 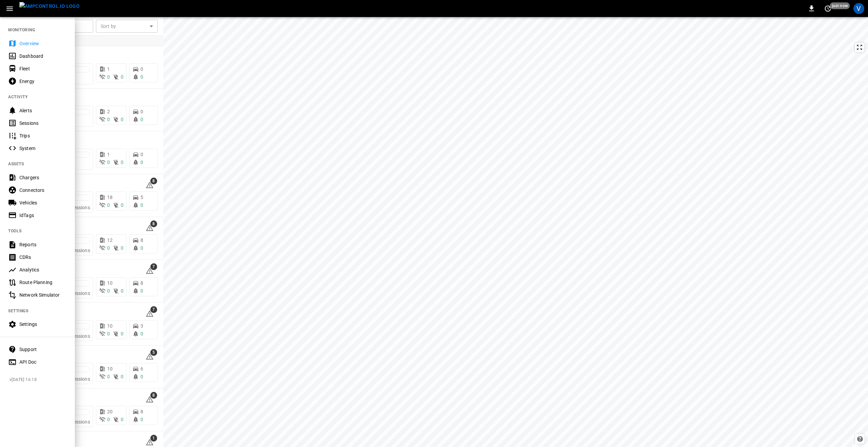 I want to click on button: set refresh interval, so click(x=828, y=8).